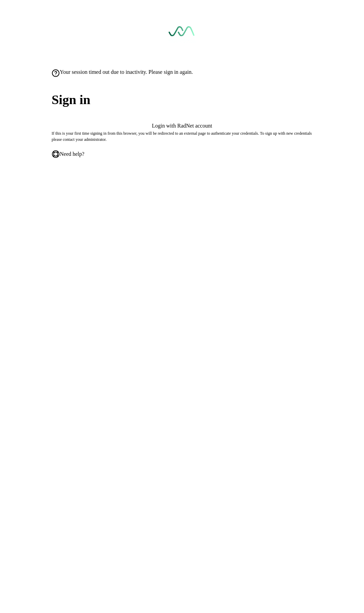 The height and width of the screenshot is (613, 364). What do you see at coordinates (68, 154) in the screenshot?
I see `a: Need help?` at bounding box center [68, 154].